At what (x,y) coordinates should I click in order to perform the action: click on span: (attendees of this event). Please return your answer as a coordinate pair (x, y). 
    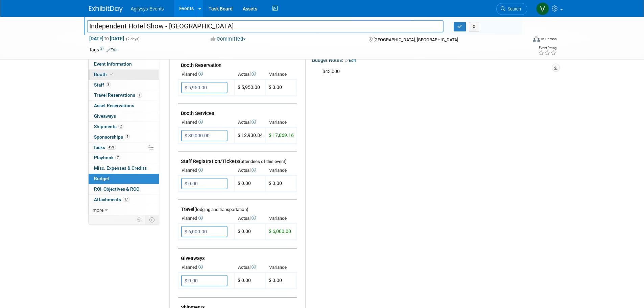
    Looking at the image, I should click on (263, 161).